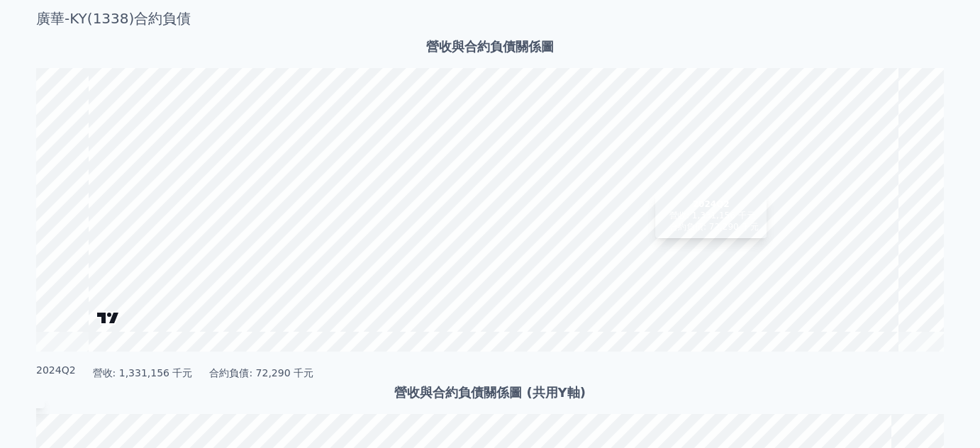 The width and height of the screenshot is (980, 448). What do you see at coordinates (490, 19) in the screenshot?
I see `h3: 廣華-KY(1338)合約負債` at bounding box center [490, 19].